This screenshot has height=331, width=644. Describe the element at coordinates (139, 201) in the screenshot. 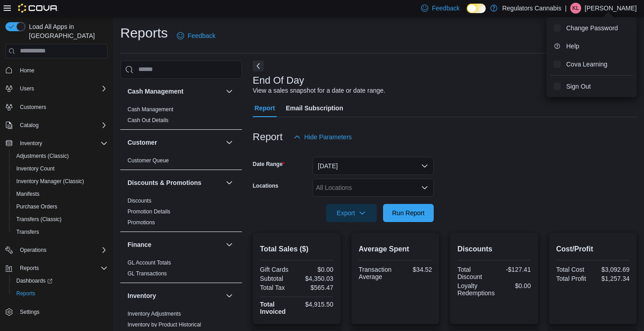

I see `a: Discounts` at that location.